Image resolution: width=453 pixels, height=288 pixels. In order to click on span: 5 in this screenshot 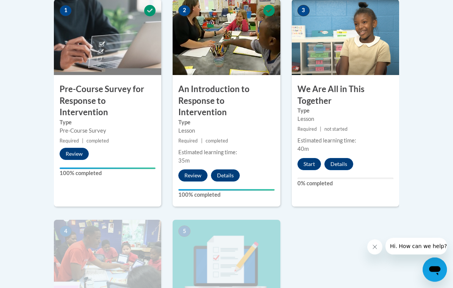, I will do `click(184, 232)`.